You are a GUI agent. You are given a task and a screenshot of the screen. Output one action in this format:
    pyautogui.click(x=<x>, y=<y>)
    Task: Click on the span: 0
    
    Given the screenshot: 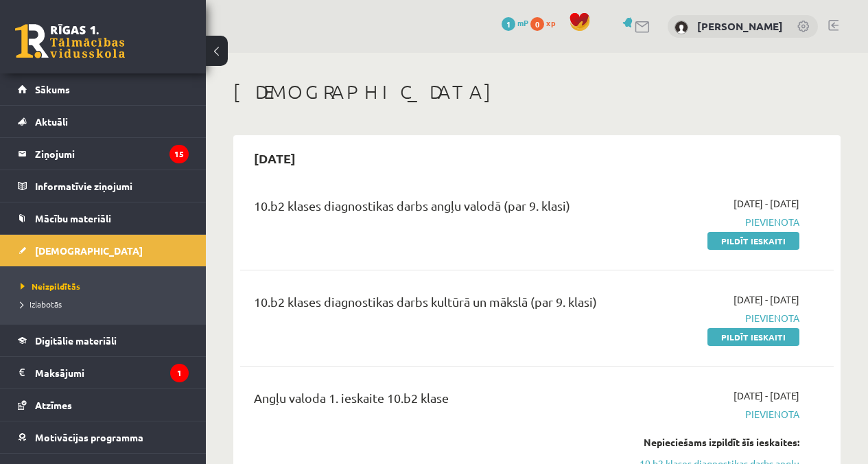 What is the action you would take?
    pyautogui.click(x=537, y=24)
    